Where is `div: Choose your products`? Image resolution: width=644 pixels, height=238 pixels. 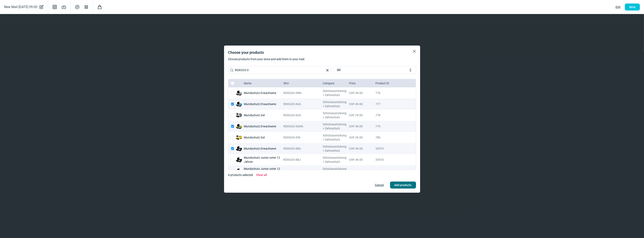
div: Choose your products is located at coordinates (322, 52).